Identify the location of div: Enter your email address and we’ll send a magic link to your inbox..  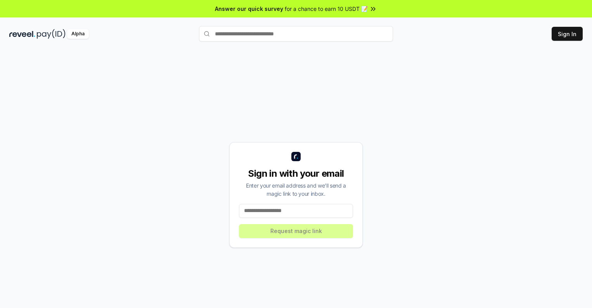
(296, 189).